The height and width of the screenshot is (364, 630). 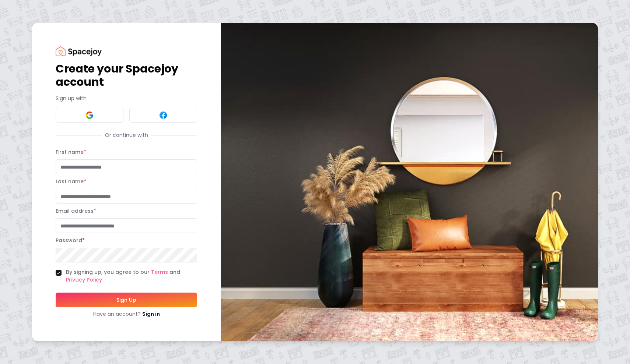 What do you see at coordinates (70, 240) in the screenshot?
I see `label: Password` at bounding box center [70, 240].